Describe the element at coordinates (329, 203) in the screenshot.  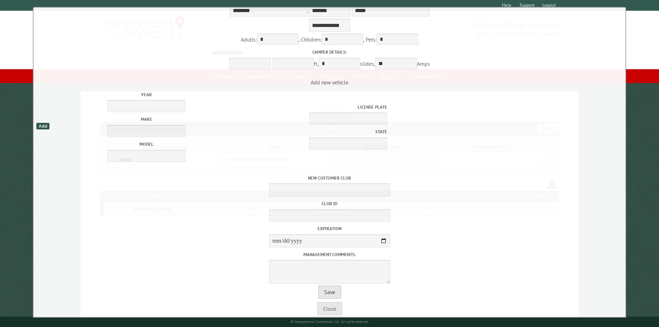
I see `label: Club ID` at that location.